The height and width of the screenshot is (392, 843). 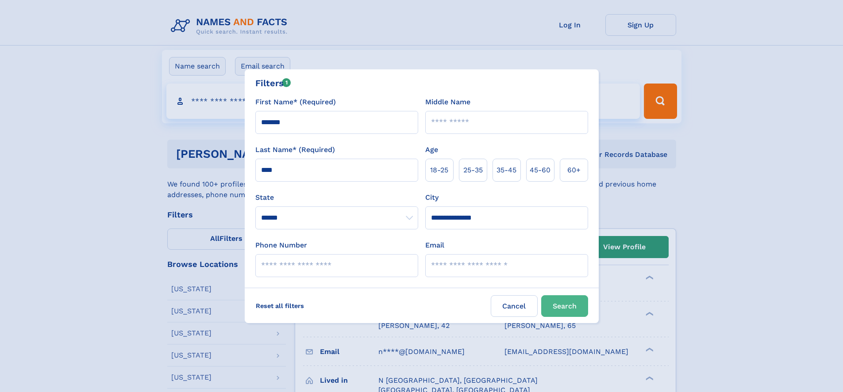 I want to click on label: First Name* (Required), so click(x=296, y=102).